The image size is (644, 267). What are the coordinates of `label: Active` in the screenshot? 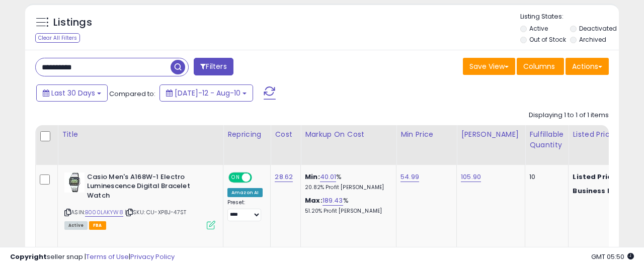 It's located at (538, 28).